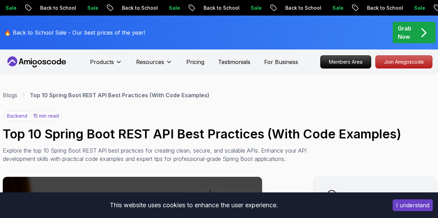 This screenshot has width=438, height=218. What do you see at coordinates (405, 33) in the screenshot?
I see `p: Grab Now` at bounding box center [405, 33].